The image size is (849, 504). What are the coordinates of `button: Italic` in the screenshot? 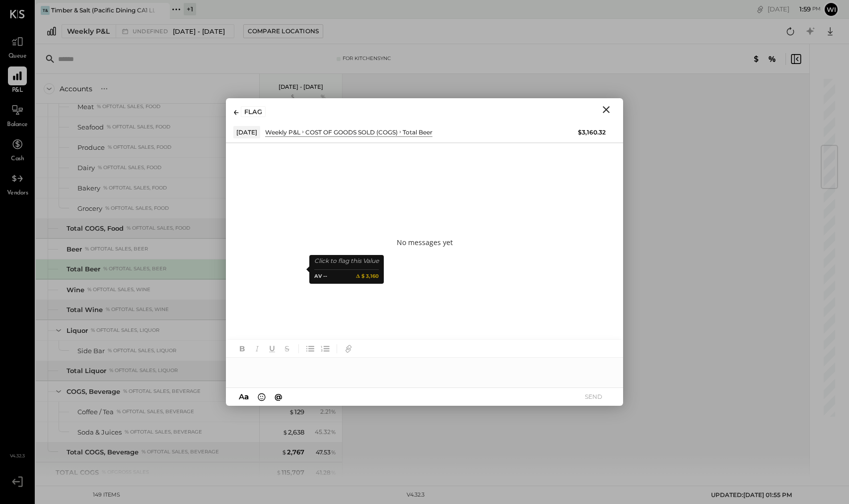 It's located at (257, 348).